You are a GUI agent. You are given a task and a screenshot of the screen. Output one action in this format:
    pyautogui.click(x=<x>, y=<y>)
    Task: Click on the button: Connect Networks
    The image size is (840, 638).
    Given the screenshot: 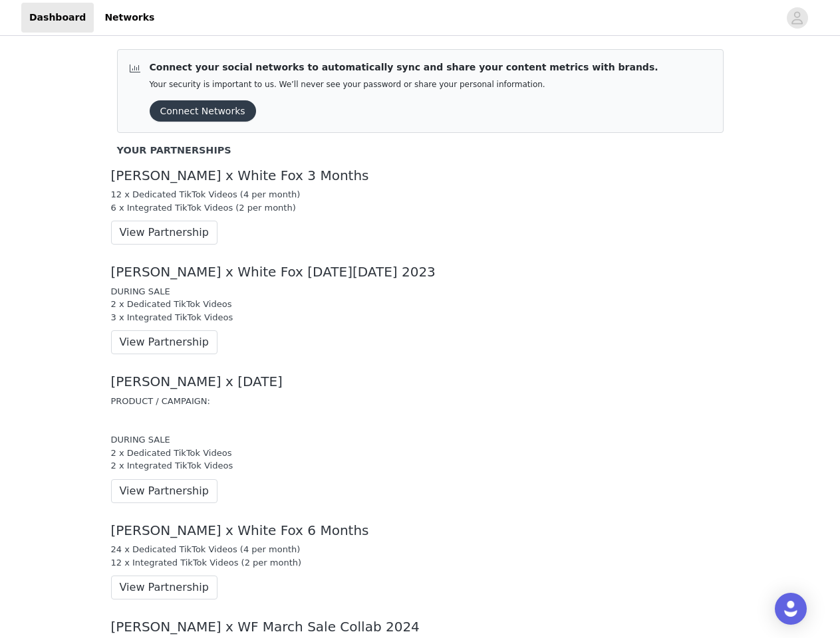 What is the action you would take?
    pyautogui.click(x=203, y=111)
    